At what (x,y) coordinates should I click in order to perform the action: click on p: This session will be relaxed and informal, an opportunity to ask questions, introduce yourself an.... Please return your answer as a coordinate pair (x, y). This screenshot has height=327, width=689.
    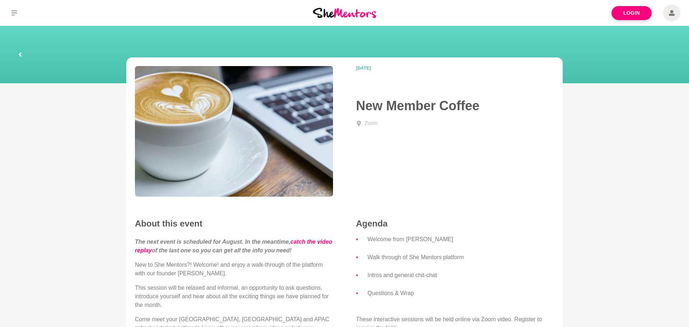
    Looking at the image, I should click on (234, 296).